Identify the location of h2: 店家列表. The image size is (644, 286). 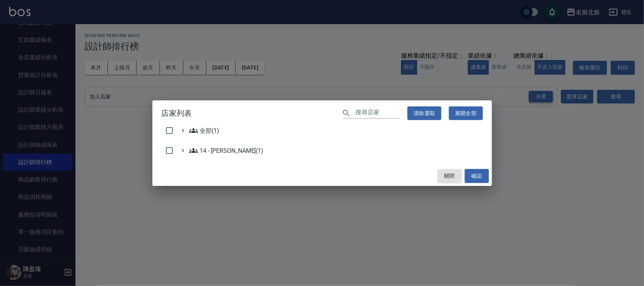
(322, 113).